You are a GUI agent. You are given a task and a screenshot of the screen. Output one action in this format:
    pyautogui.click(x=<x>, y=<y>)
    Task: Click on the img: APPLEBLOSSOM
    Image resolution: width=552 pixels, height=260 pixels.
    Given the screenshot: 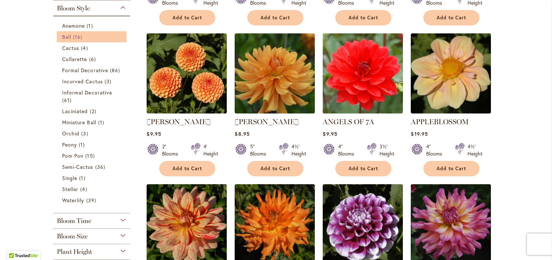 What is the action you would take?
    pyautogui.click(x=451, y=73)
    